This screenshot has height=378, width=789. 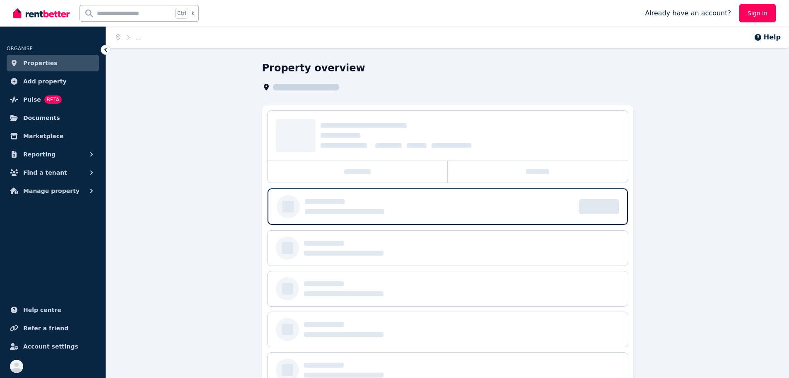 What do you see at coordinates (19, 48) in the screenshot?
I see `span: ORGANISE` at bounding box center [19, 48].